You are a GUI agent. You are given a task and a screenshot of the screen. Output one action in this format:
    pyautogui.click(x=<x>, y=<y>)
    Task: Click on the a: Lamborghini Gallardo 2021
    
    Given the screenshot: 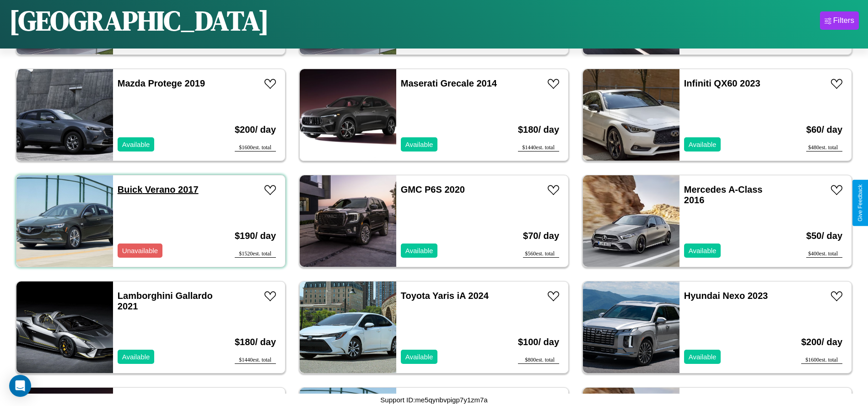 What is the action you would take?
    pyautogui.click(x=165, y=301)
    